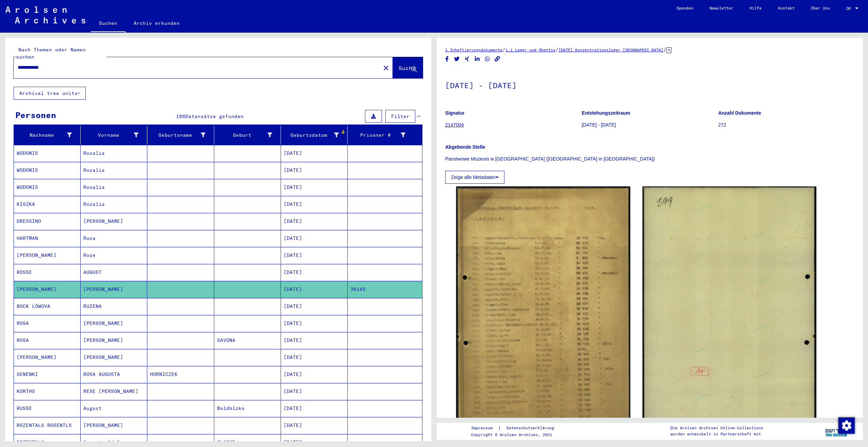  I want to click on mat-icon: close, so click(386, 68).